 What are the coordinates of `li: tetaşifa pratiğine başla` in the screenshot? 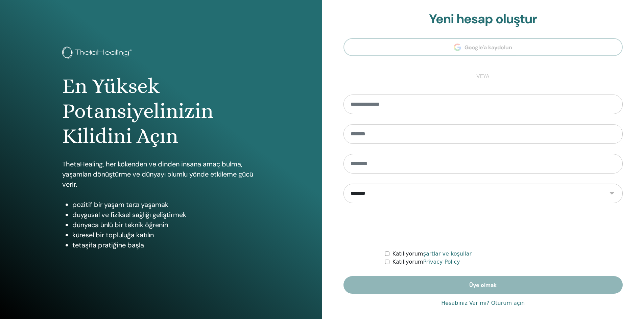 It's located at (166, 245).